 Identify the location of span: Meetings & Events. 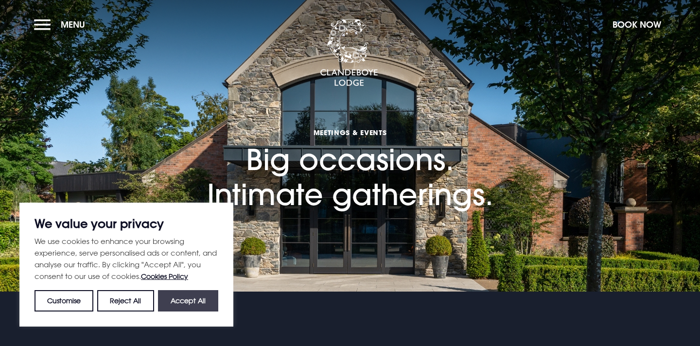
(350, 132).